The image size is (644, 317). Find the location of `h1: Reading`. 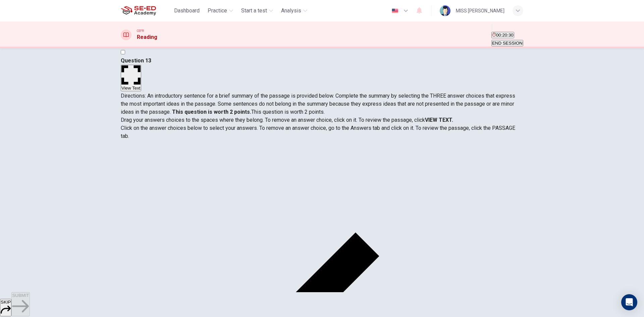

h1: Reading is located at coordinates (147, 37).